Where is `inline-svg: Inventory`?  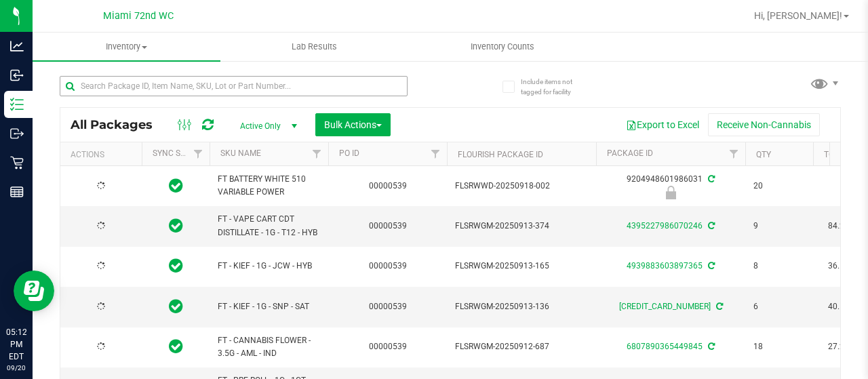 inline-svg: Inventory is located at coordinates (17, 104).